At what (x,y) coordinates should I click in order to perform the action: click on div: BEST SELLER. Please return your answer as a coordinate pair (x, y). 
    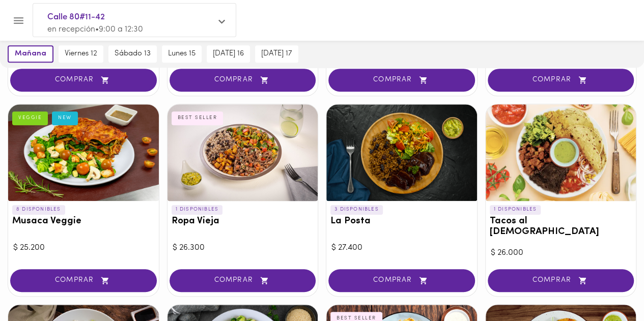
    Looking at the image, I should click on (198, 118).